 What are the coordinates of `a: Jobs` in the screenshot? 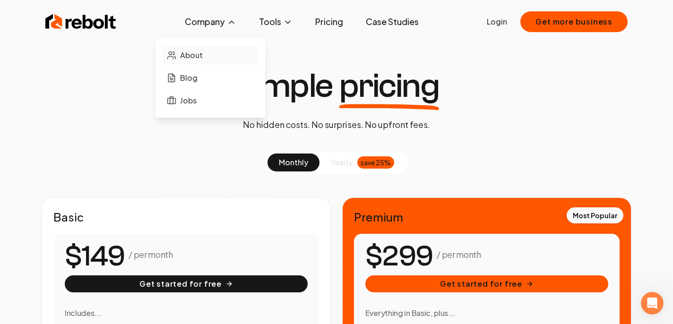 It's located at (210, 101).